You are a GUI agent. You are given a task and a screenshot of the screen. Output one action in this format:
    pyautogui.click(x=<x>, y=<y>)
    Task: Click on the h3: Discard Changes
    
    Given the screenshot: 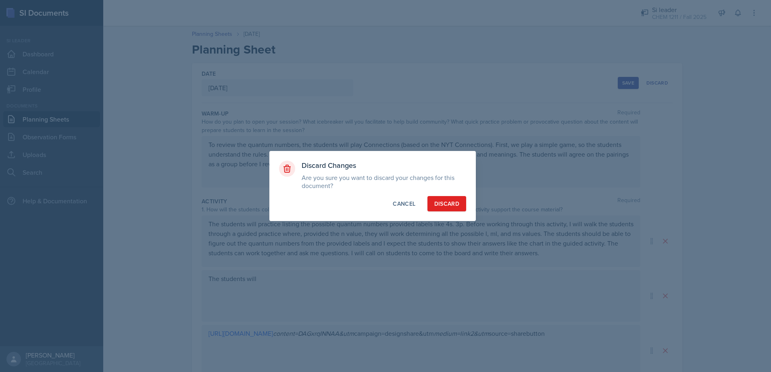 What is the action you would take?
    pyautogui.click(x=384, y=166)
    